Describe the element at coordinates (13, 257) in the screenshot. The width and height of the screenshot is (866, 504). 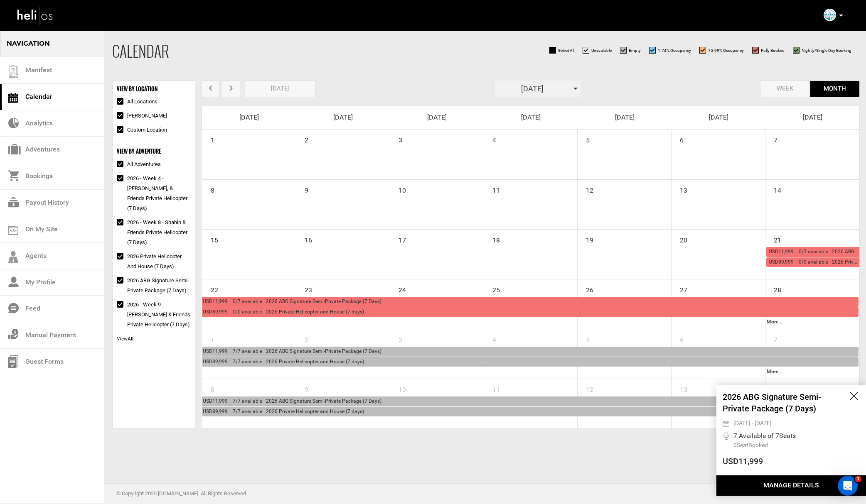
I see `img: agents-icon.svg` at that location.